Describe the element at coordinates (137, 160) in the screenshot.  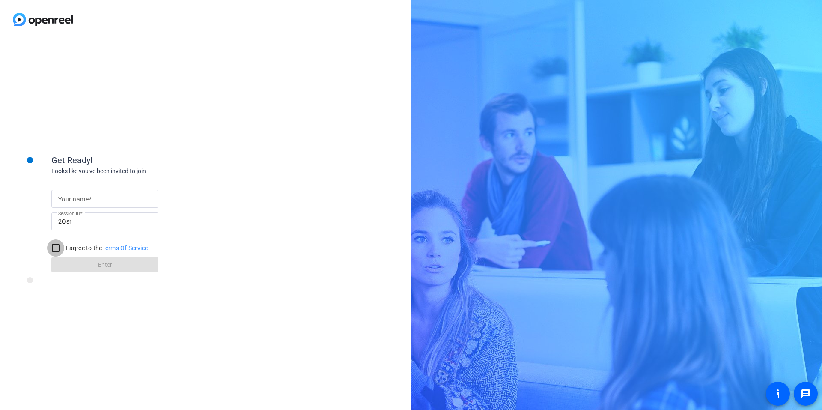
I see `div: Get Ready!` at that location.